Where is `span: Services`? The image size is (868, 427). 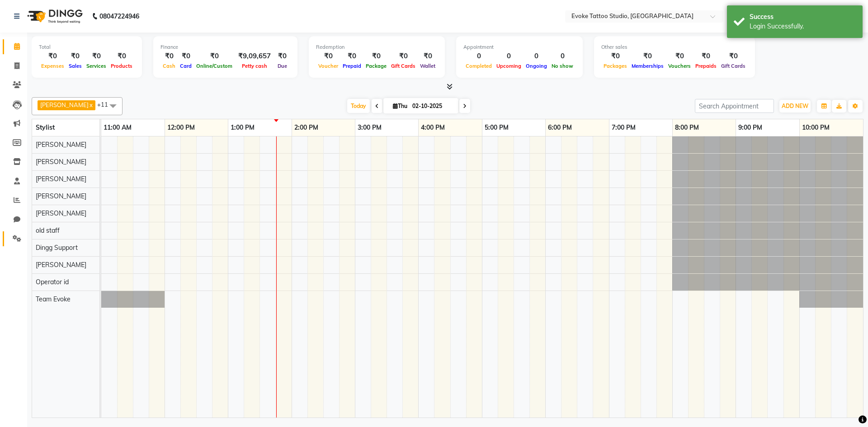 span: Services is located at coordinates (97, 66).